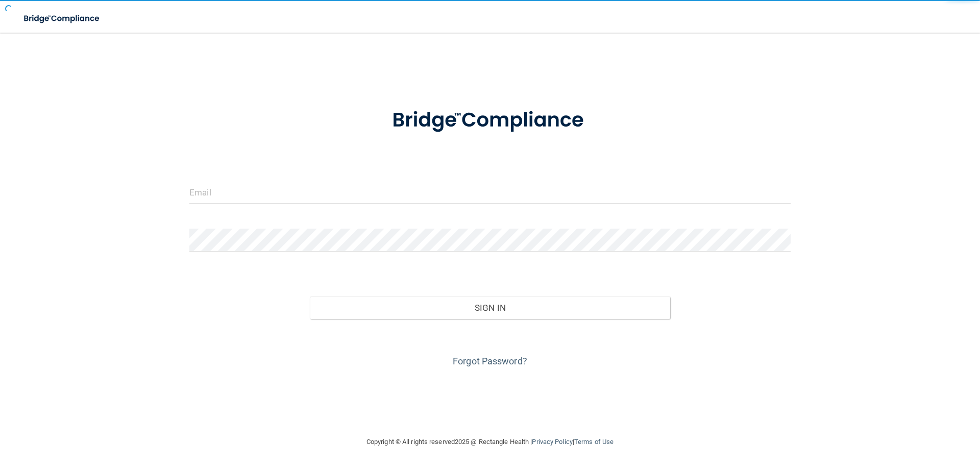 The image size is (980, 469). What do you see at coordinates (490, 442) in the screenshot?
I see `div: Copyright © All rights reserved 2025 @ Rectangle Health | |` at bounding box center [490, 442].